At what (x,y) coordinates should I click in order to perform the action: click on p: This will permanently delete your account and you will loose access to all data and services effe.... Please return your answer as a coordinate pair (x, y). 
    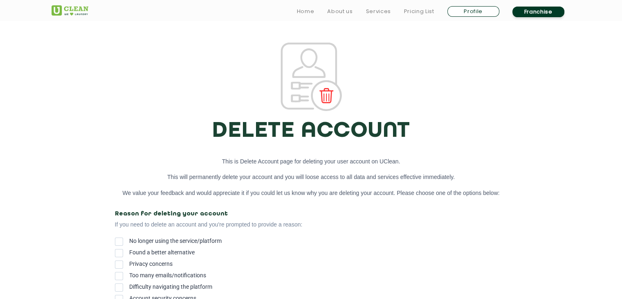
    Looking at the image, I should click on (311, 177).